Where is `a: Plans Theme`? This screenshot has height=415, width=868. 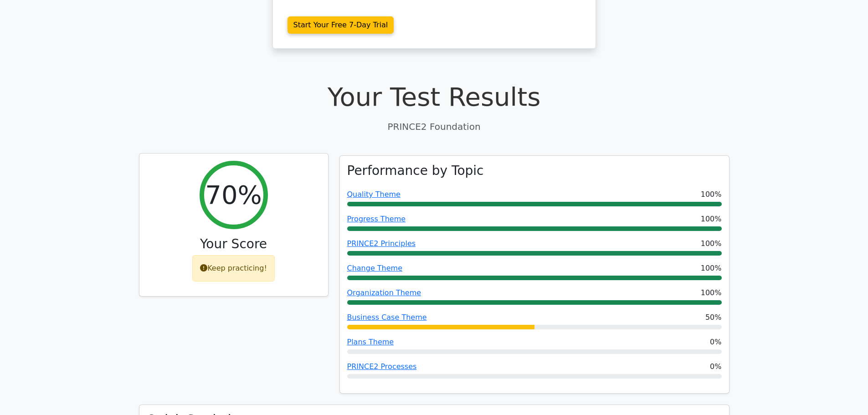 a: Plans Theme is located at coordinates (371, 341).